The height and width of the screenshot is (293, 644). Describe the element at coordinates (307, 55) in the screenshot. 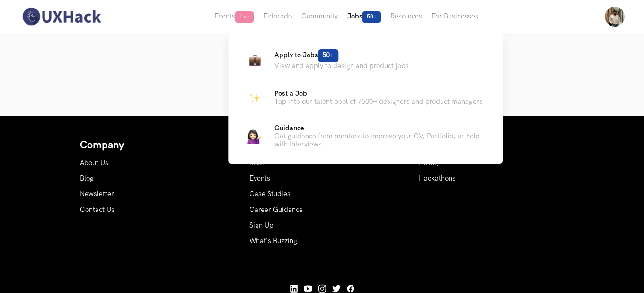

I see `span: Apply to Jobs` at that location.